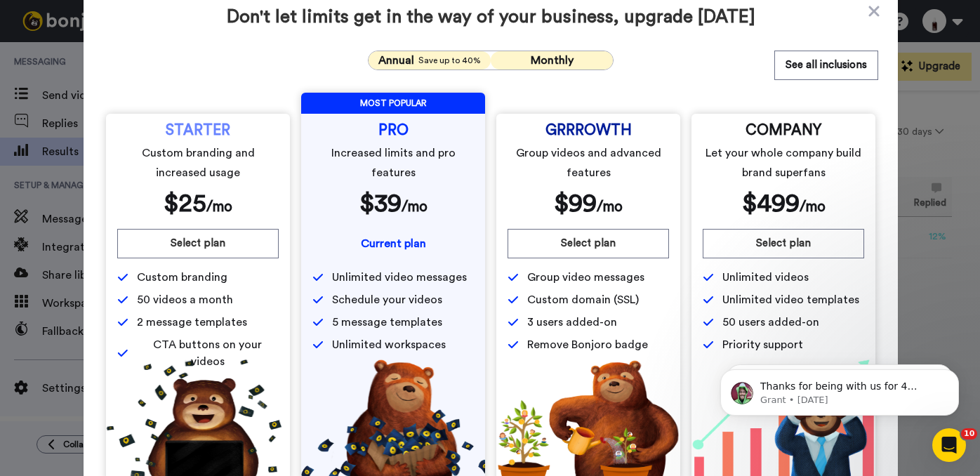 Image resolution: width=980 pixels, height=476 pixels. I want to click on span: Schedule your videos, so click(387, 300).